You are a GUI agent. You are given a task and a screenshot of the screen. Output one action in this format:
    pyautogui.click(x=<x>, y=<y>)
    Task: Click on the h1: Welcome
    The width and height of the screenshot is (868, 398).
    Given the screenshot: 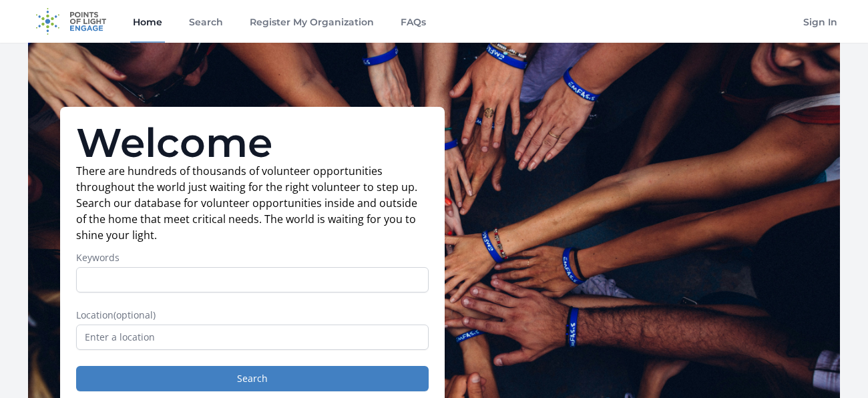 What is the action you would take?
    pyautogui.click(x=252, y=143)
    